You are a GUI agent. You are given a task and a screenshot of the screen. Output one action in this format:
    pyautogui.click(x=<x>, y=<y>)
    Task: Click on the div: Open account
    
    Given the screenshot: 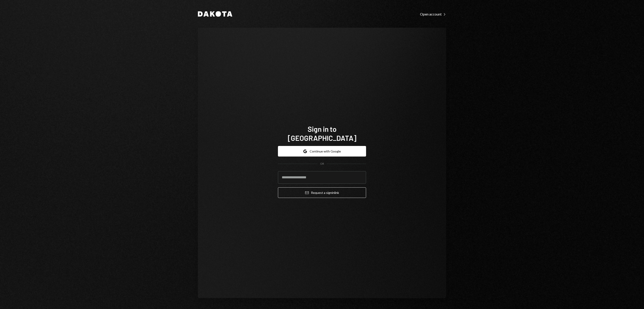 What is the action you would take?
    pyautogui.click(x=433, y=14)
    